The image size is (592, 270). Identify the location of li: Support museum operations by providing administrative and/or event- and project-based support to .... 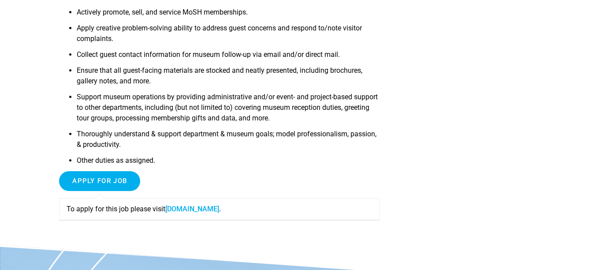
(228, 110).